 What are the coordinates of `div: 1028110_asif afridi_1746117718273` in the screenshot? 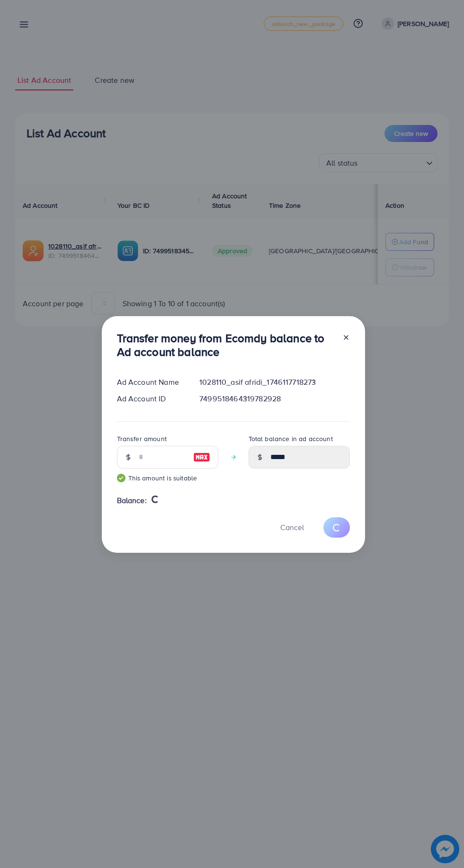 It's located at (274, 382).